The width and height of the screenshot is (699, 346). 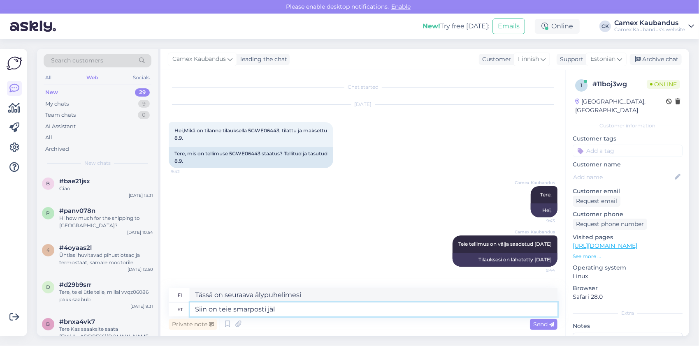 I want to click on div: Request phone number, so click(x=609, y=224).